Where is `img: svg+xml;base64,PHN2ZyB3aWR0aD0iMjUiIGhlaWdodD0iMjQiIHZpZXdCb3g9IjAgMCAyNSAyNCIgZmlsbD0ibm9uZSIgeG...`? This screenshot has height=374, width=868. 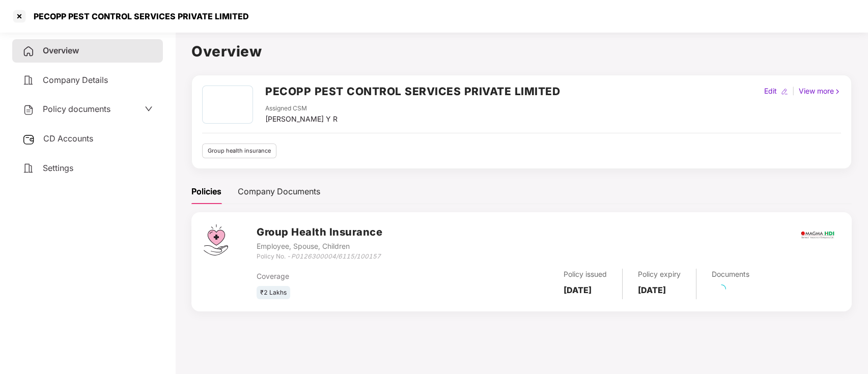
img: svg+xml;base64,PHN2ZyB3aWR0aD0iMjUiIGhlaWdodD0iMjQiIHZpZXdCb3g9IjAgMCAyNSAyNCIgZmlsbD0ibm9uZSIgeG... is located at coordinates (28, 140).